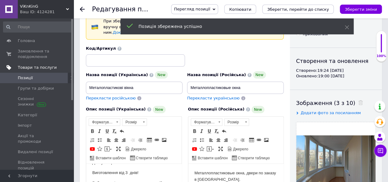  Describe the element at coordinates (236, 122) in the screenshot. I see `a: Розмір` at that location.